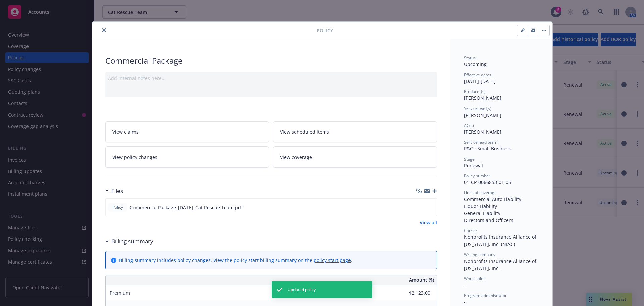 This screenshot has width=644, height=306. What do you see at coordinates (487, 148) in the screenshot?
I see `span: P&C - Small Business` at bounding box center [487, 148].